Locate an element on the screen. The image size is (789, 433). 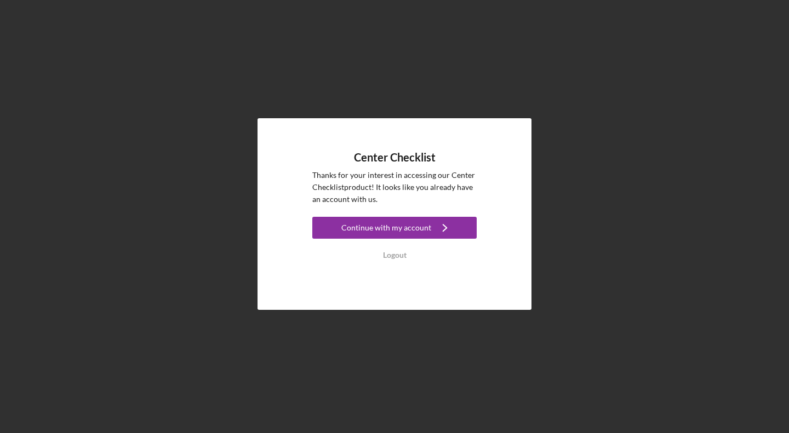
h4: Center Checklist is located at coordinates (394, 157).